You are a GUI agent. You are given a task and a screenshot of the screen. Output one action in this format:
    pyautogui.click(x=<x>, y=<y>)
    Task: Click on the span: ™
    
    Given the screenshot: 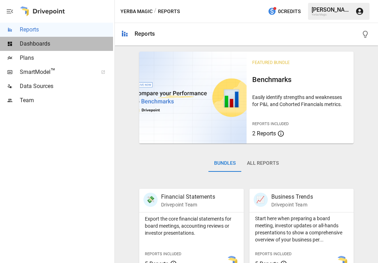 What is the action you would take?
    pyautogui.click(x=53, y=71)
    